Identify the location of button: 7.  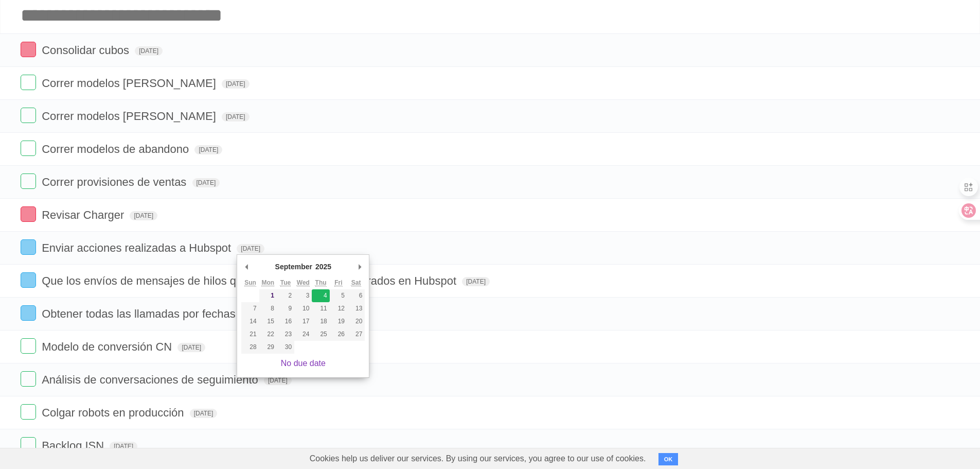
(250, 308).